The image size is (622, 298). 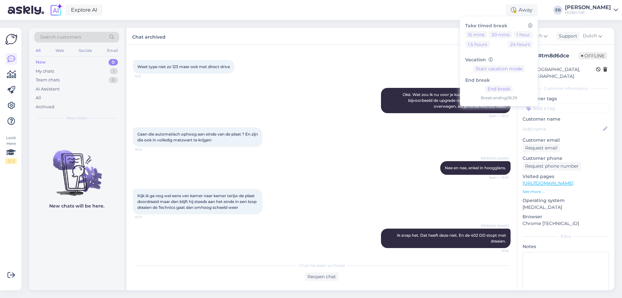 I want to click on img: explore-ai, so click(x=56, y=10).